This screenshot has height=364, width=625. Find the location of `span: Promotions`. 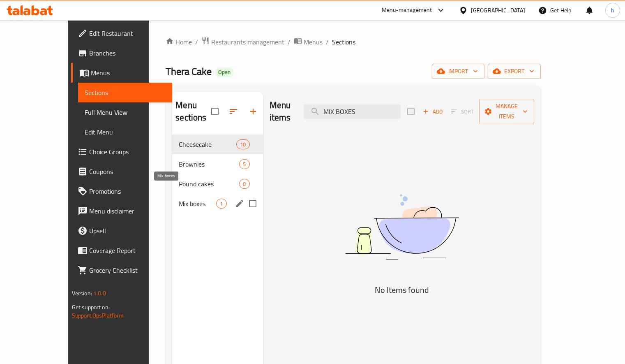

span: Promotions is located at coordinates (127, 191).